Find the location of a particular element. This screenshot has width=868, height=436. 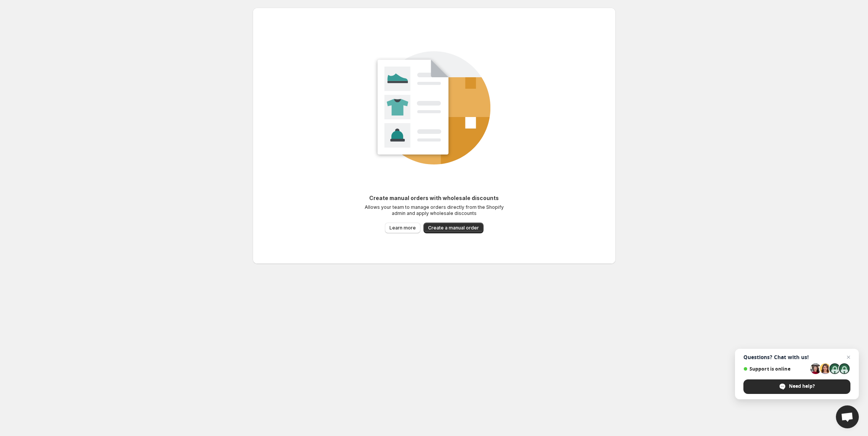

span: Support is online is located at coordinates (776, 369).